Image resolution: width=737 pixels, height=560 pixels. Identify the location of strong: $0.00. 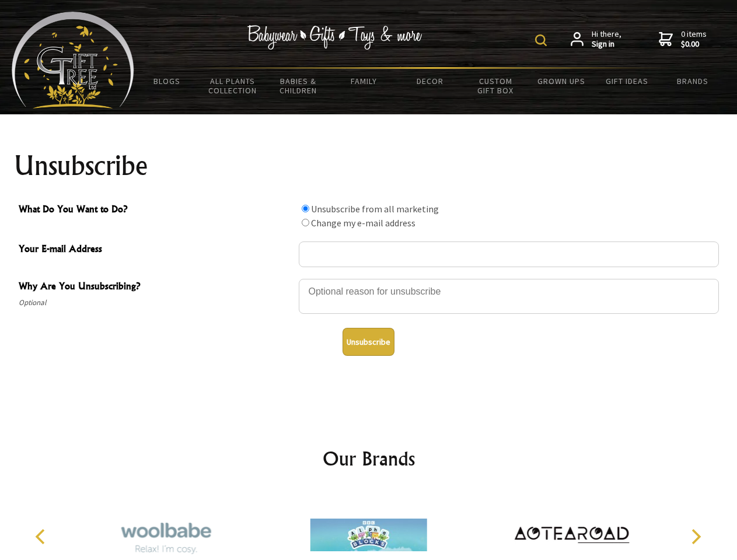
(694, 45).